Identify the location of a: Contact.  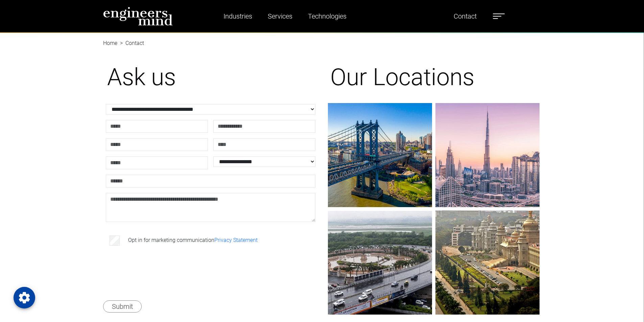
(465, 16).